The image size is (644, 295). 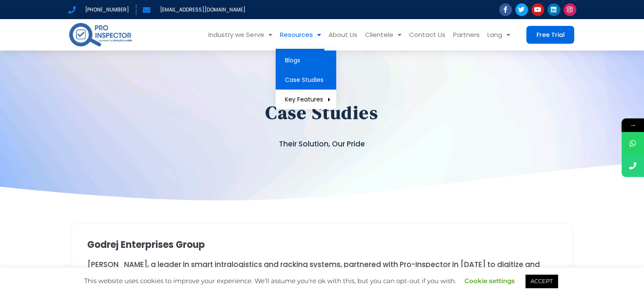 What do you see at coordinates (322, 280) in the screenshot?
I see `span: This website uses cookies to improve your experience. We'll assume you're ok with this, but you c...` at bounding box center [322, 280].